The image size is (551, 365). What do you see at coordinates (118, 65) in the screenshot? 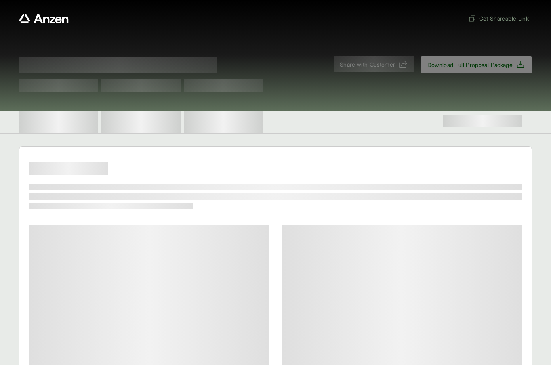
I see `span: Proposal for` at bounding box center [118, 65].